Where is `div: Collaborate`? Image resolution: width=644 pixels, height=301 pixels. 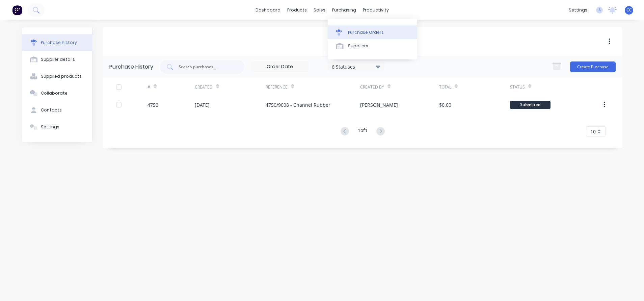 div: Collaborate is located at coordinates (54, 93).